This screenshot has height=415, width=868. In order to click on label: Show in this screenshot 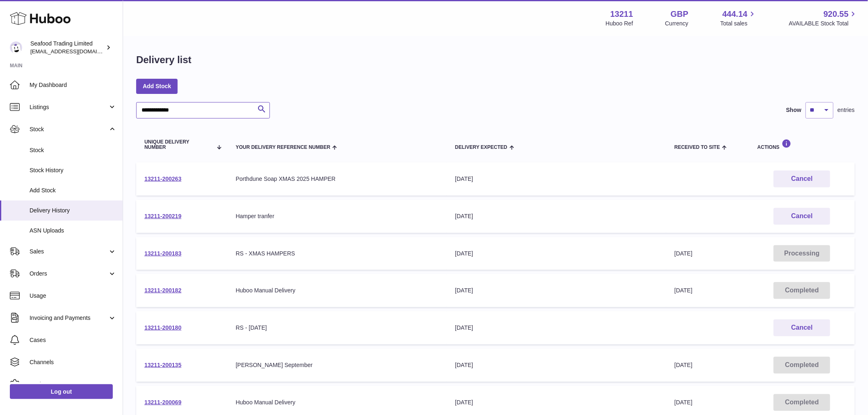, I will do `click(794, 110)`.